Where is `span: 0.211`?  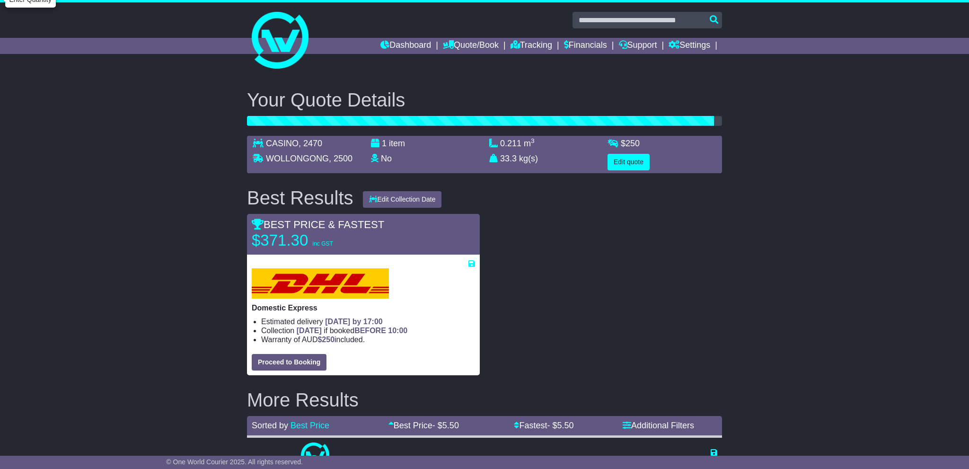 span: 0.211 is located at coordinates (510, 143).